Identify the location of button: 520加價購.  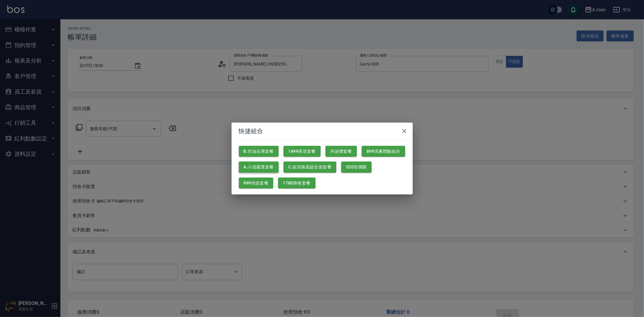
(356, 167).